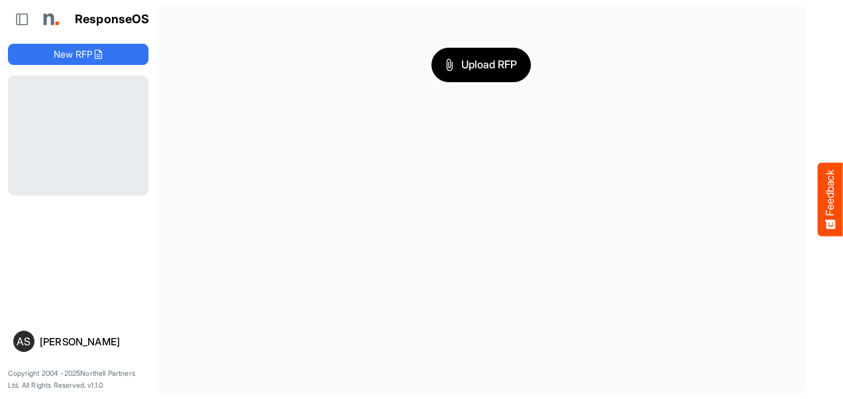 This screenshot has height=399, width=843. What do you see at coordinates (78, 135) in the screenshot?
I see `div: Loading...` at bounding box center [78, 135].